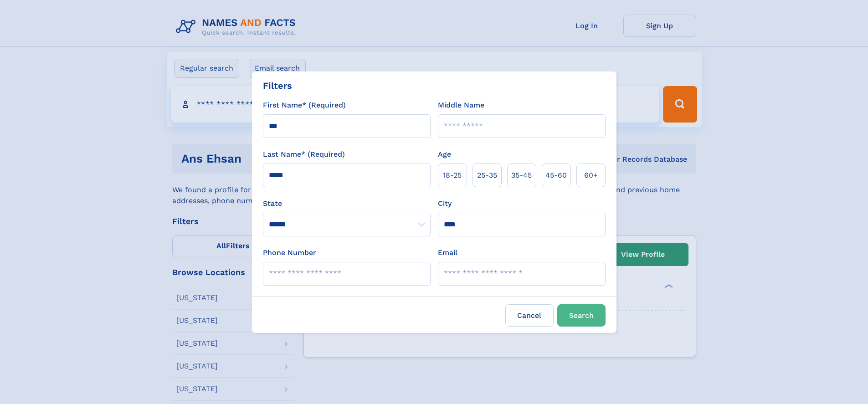  What do you see at coordinates (347, 204) in the screenshot?
I see `label: State` at bounding box center [347, 204].